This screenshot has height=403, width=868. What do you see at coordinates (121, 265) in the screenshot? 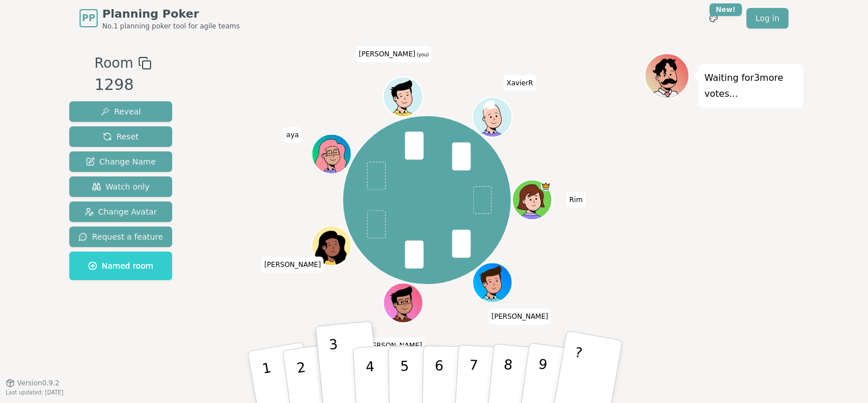
I see `span: Named room` at bounding box center [121, 265].